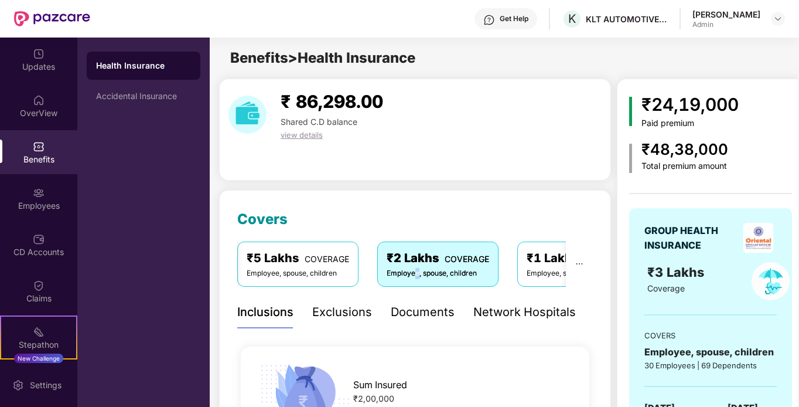 The image size is (799, 407). Describe the element at coordinates (46, 385) in the screenshot. I see `div: Settings` at that location.